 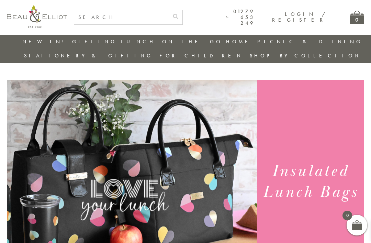 I want to click on a: Login / Register, so click(x=299, y=17).